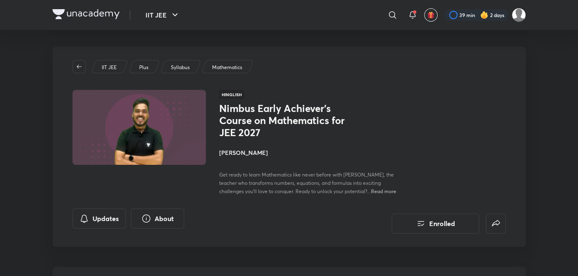  I want to click on button: false, so click(496, 224).